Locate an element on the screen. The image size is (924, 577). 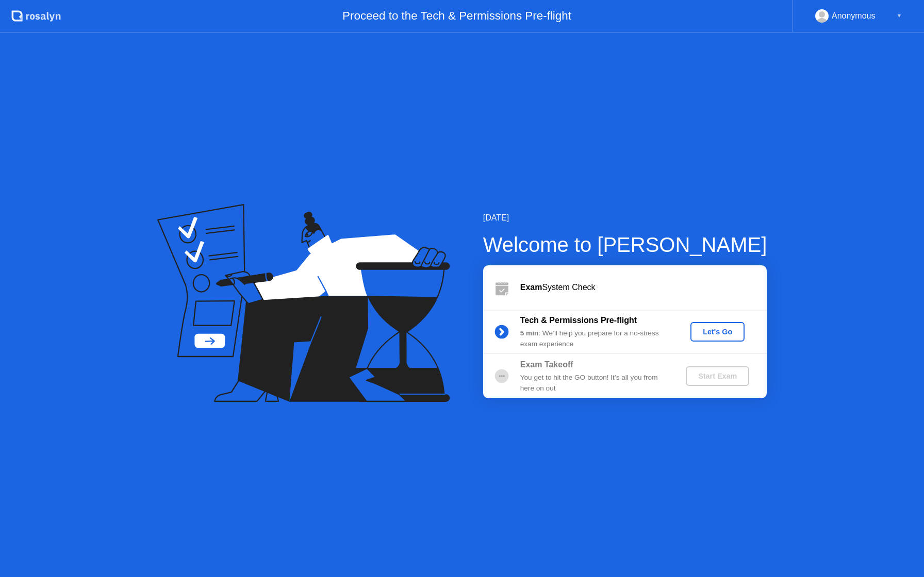
b: Exam Takeoff is located at coordinates (547, 364).